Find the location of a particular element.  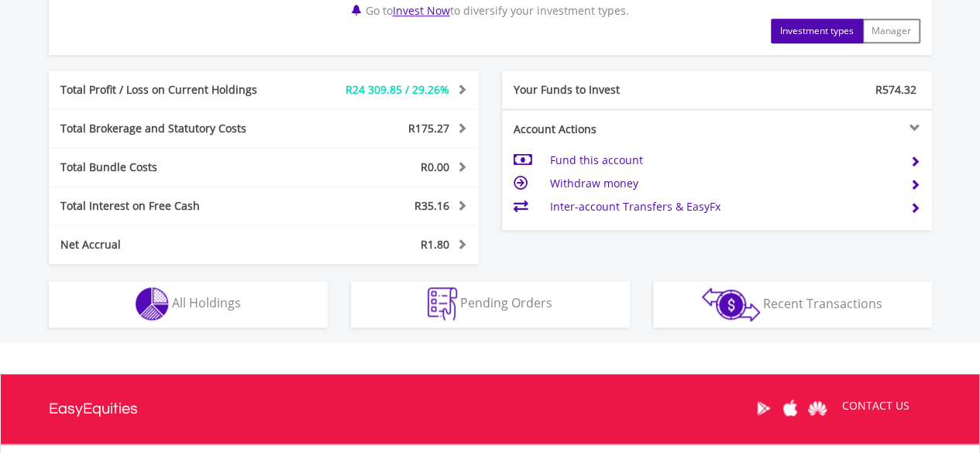

button: Pending Orders is located at coordinates (490, 305).